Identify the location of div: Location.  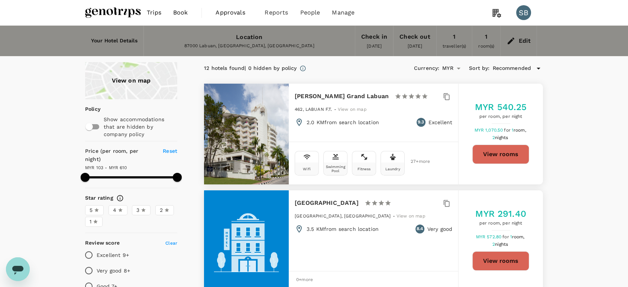
(249, 37).